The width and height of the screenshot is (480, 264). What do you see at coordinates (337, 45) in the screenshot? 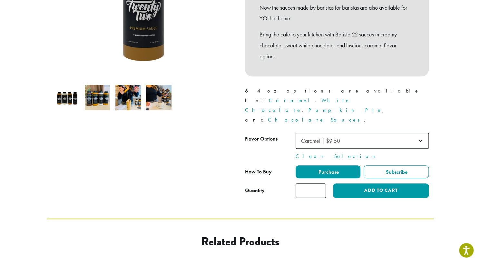
I see `p: Bring the cafe to your kitchen with Barista 22 sauces in creamy chocolate, sweet white chocolate,...` at bounding box center [337, 45].